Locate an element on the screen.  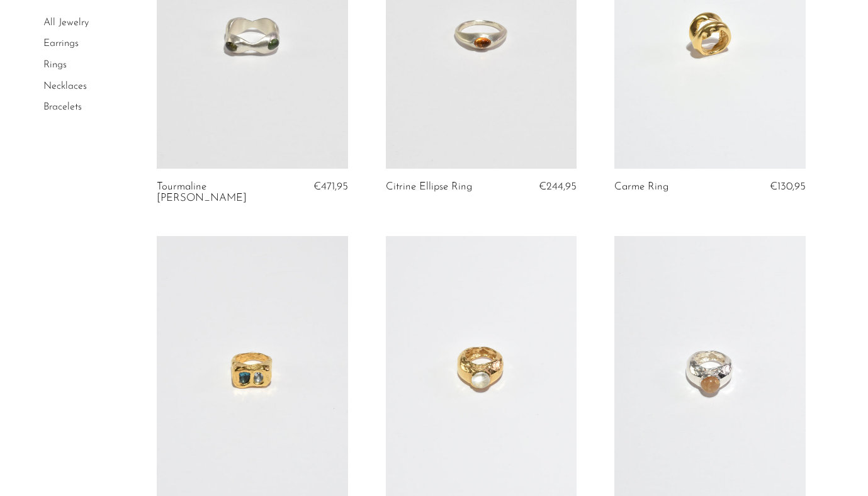
a: All Jewelry is located at coordinates (66, 23).